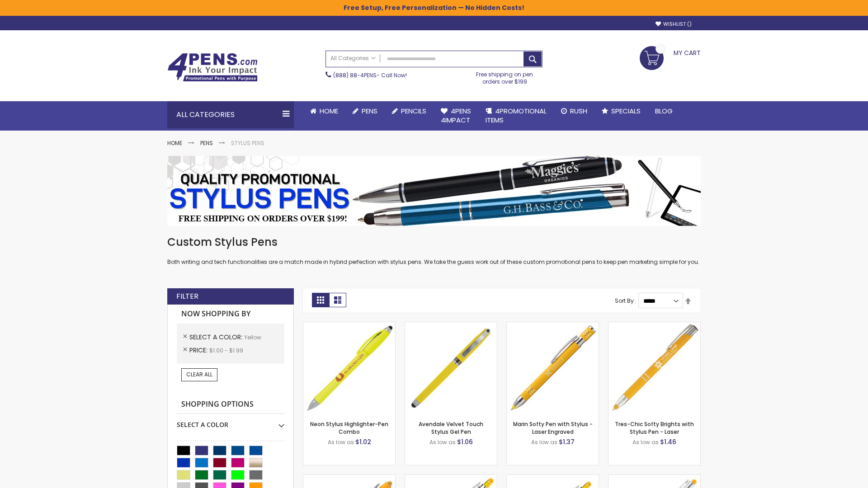 The width and height of the screenshot is (868, 488). What do you see at coordinates (231, 421) in the screenshot?
I see `div: Select A Color` at bounding box center [231, 421].